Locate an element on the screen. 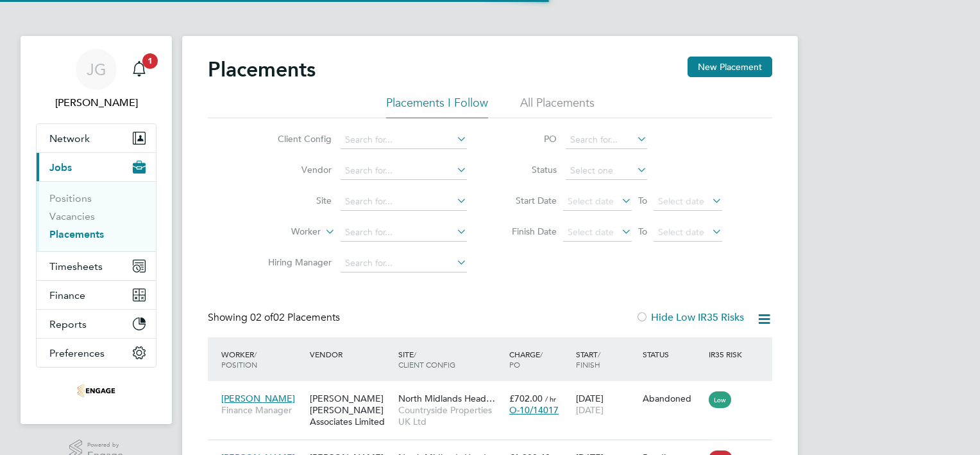 This screenshot has width=980, height=455. div: Jobs is located at coordinates (96, 216).